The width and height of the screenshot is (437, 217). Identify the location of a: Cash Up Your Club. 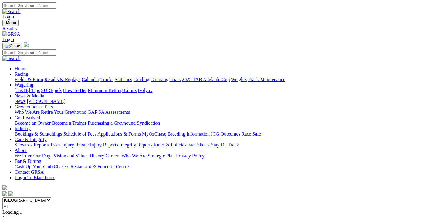
(33, 167).